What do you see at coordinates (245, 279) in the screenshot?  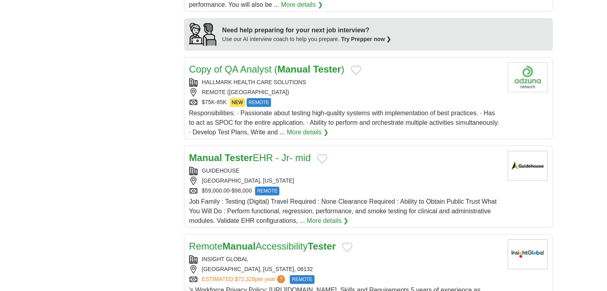 I see `span: $72,328` at bounding box center [245, 279].